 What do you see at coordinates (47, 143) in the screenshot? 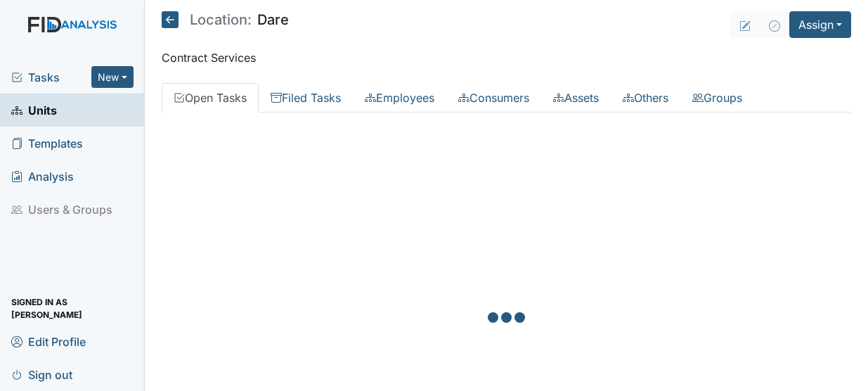
I see `span: Templates` at bounding box center [47, 143].